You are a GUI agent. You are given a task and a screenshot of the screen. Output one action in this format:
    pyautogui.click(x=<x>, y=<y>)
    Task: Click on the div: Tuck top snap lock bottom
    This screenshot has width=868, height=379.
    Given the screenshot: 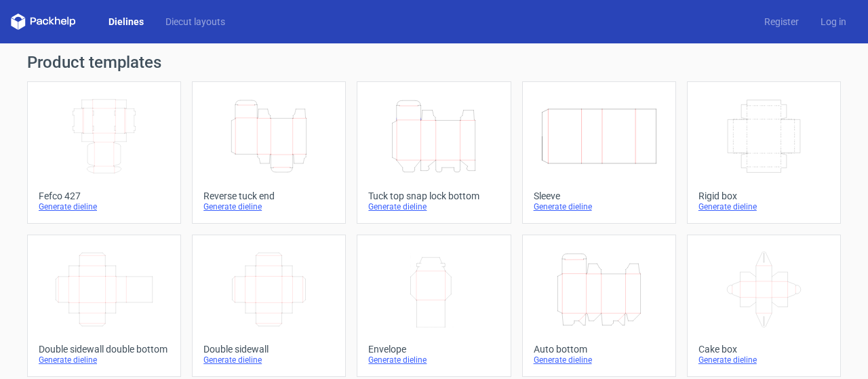 What is the action you would take?
    pyautogui.click(x=434, y=196)
    